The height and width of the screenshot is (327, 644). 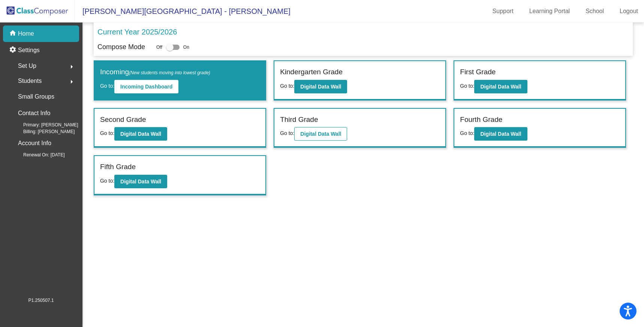 What do you see at coordinates (123, 119) in the screenshot?
I see `label: Second Grade` at bounding box center [123, 119].